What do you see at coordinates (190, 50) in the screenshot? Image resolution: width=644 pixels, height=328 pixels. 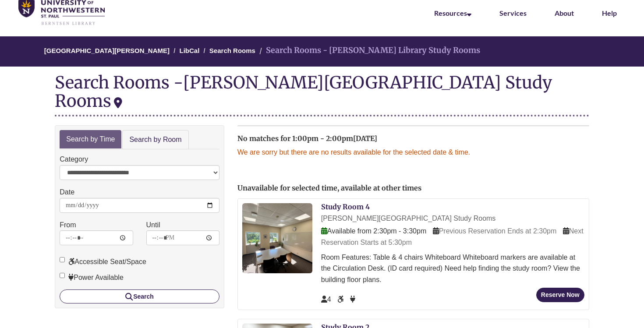 I see `a: LibCal` at bounding box center [190, 50].